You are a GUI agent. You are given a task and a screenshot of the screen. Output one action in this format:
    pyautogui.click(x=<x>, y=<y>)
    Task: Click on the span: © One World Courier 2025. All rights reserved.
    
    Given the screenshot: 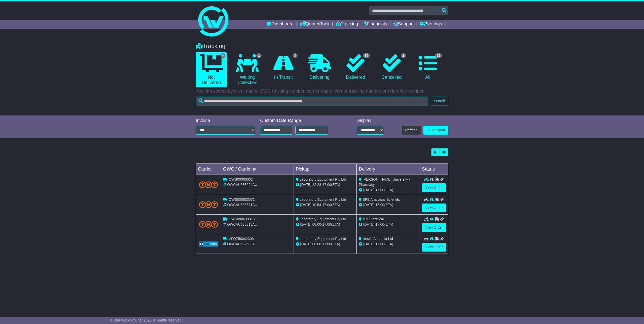 What is the action you would take?
    pyautogui.click(x=146, y=320)
    